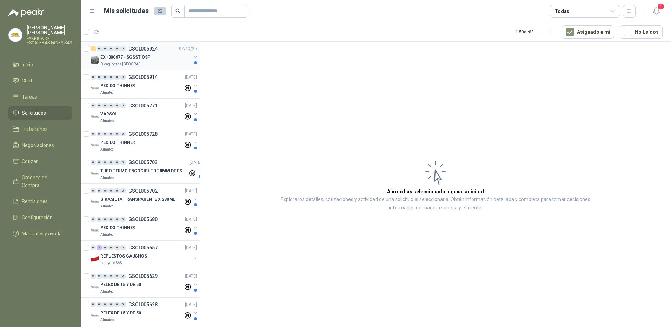  Describe the element at coordinates (143, 106) in the screenshot. I see `p: GSOL005771` at that location.